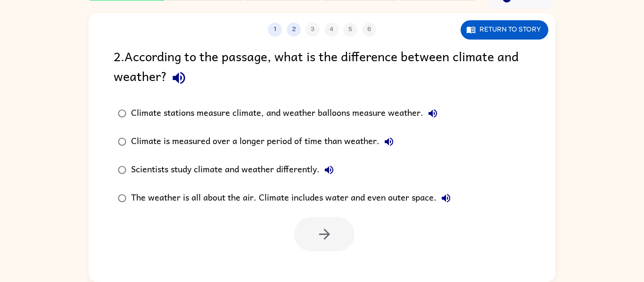  What do you see at coordinates (322, 68) in the screenshot?
I see `div: 2 . According to the passage, what is the difference between climate and weather?` at bounding box center [322, 68].